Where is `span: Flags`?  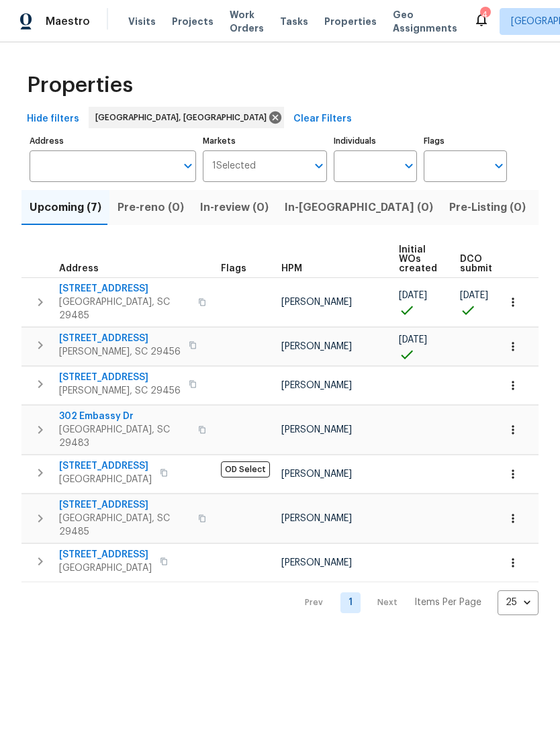 span: Flags is located at coordinates (234, 269).